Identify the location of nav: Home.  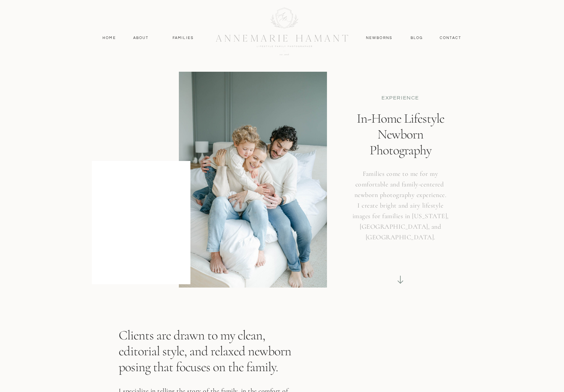
(109, 38).